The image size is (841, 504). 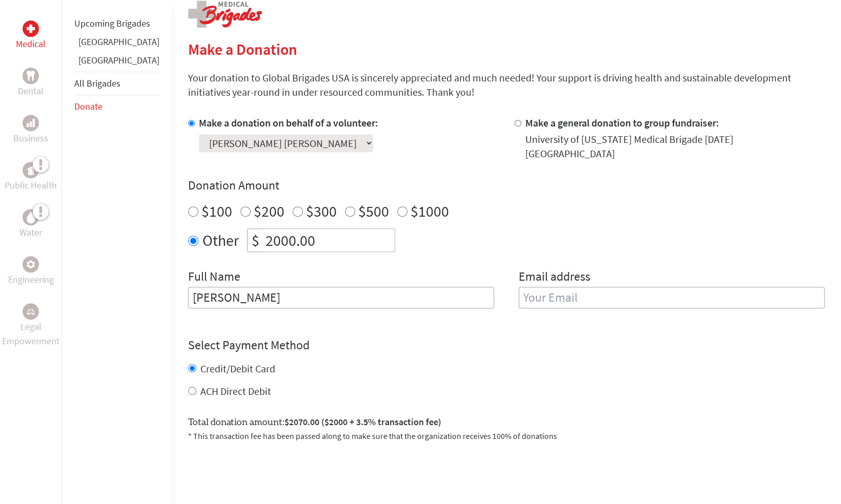 I want to click on div: Water, so click(x=31, y=217).